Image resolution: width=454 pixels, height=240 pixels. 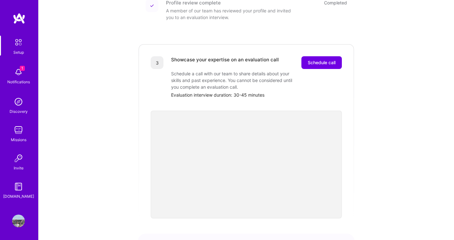 What do you see at coordinates (152, 6) in the screenshot?
I see `img: Completed` at bounding box center [152, 6].